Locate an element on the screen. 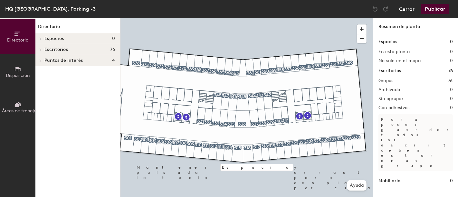 The width and height of the screenshot is (458, 197). h1: Directorio is located at coordinates (78, 28).